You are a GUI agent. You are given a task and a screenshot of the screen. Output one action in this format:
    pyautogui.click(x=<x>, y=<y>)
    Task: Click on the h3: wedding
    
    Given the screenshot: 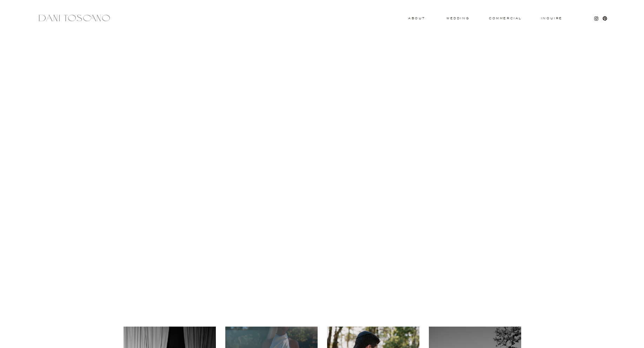 What is the action you would take?
    pyautogui.click(x=458, y=18)
    